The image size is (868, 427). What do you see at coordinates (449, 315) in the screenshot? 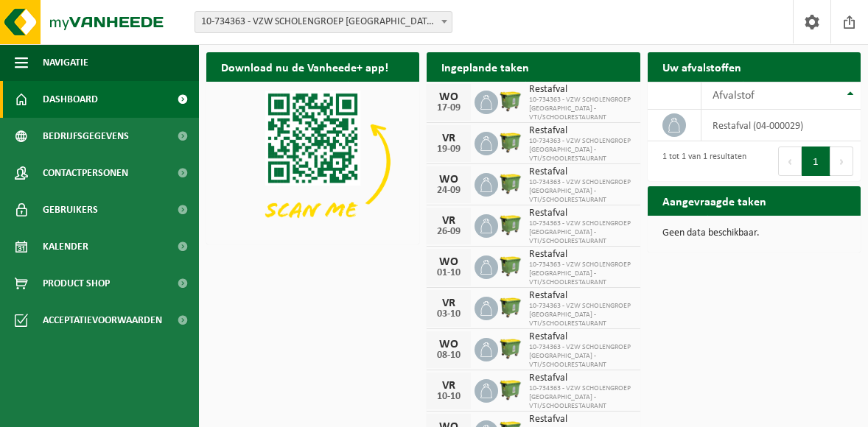
I see `div: 03-10` at bounding box center [449, 315].